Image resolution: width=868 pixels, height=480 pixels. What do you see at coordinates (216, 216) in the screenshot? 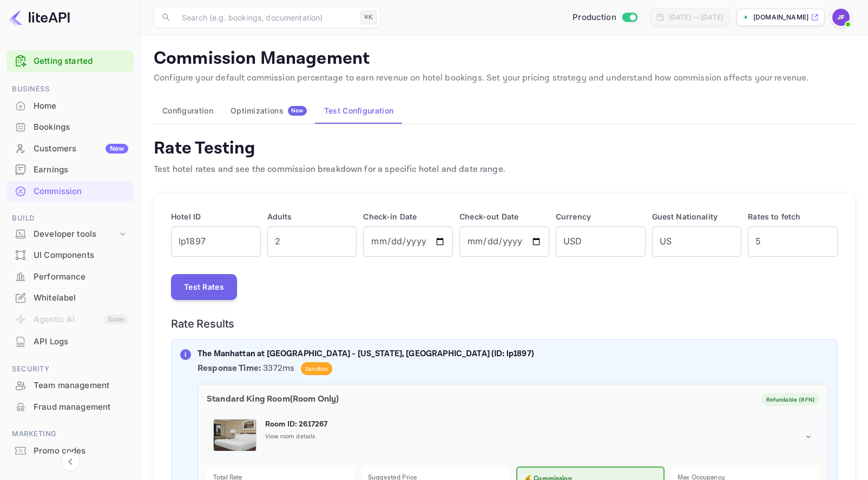
I see `p: Hotel ID` at bounding box center [216, 216].